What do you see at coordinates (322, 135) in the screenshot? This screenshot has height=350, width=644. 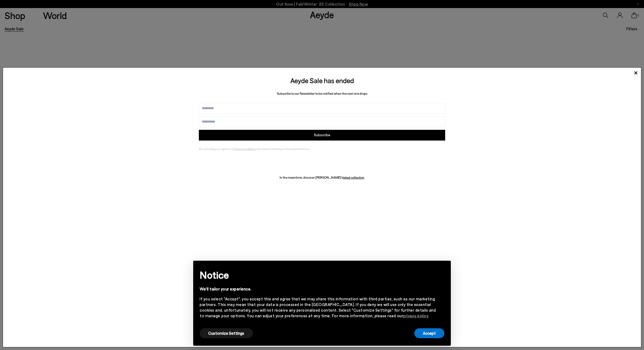 I see `button: Subscribe` at bounding box center [322, 135].